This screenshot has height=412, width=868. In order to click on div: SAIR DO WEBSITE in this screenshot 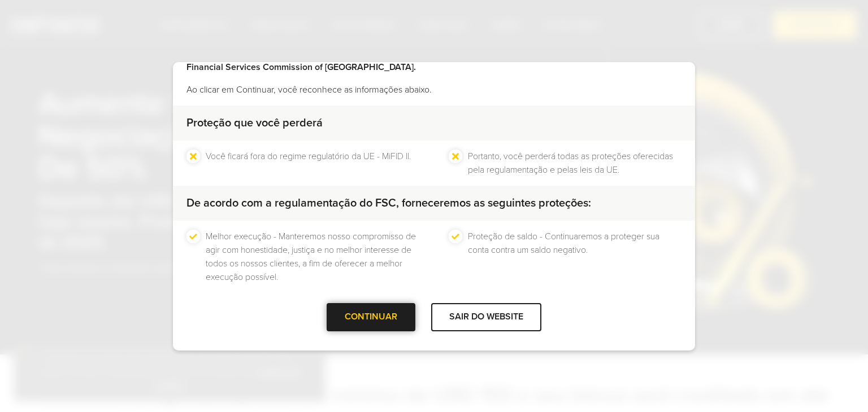, I will do `click(486, 317)`.